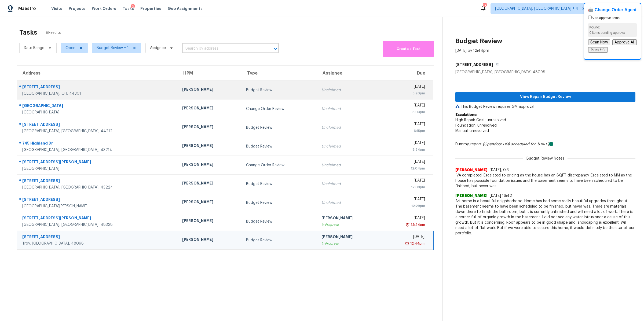 Image resolution: width=644 pixels, height=321 pixels. What do you see at coordinates (417, 244) in the screenshot?
I see `div: 12:44pm` at bounding box center [417, 244].